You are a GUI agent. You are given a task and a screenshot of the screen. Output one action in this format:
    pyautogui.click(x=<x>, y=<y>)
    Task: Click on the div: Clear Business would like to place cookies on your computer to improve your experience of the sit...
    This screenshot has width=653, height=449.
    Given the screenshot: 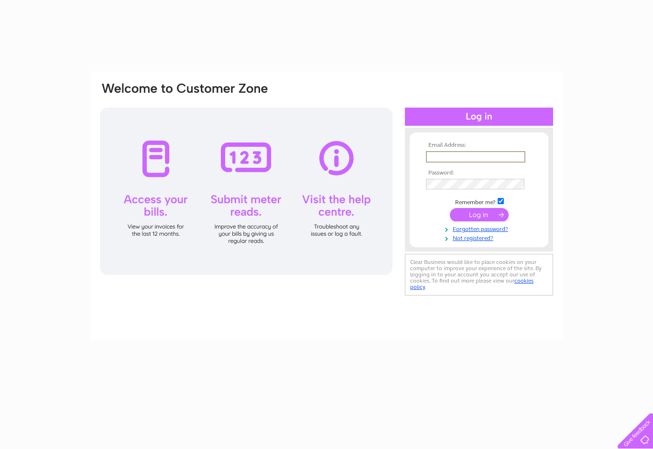 What is the action you would take?
    pyautogui.click(x=479, y=274)
    